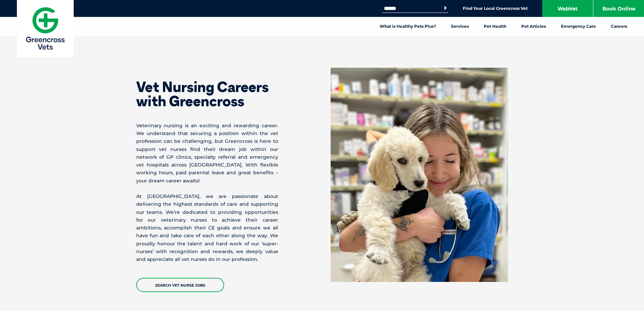 The width and height of the screenshot is (644, 311). I want to click on p: Veterinary nursing is an exciting and rewarding career. We understand that securing a position wi..., so click(207, 153).